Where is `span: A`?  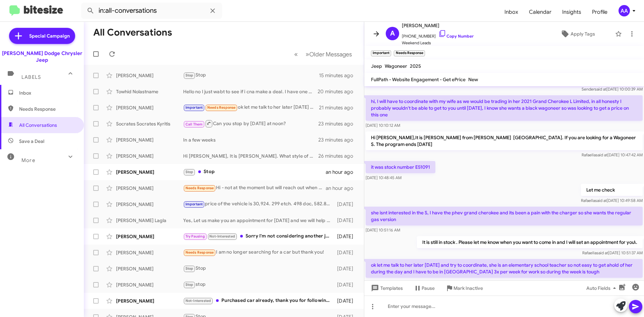 span: A is located at coordinates (393, 34).